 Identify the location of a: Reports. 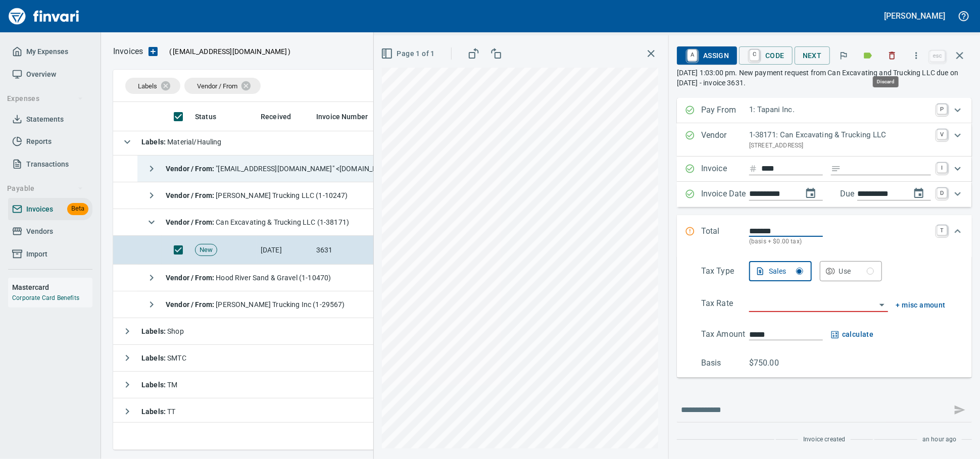
(50, 142).